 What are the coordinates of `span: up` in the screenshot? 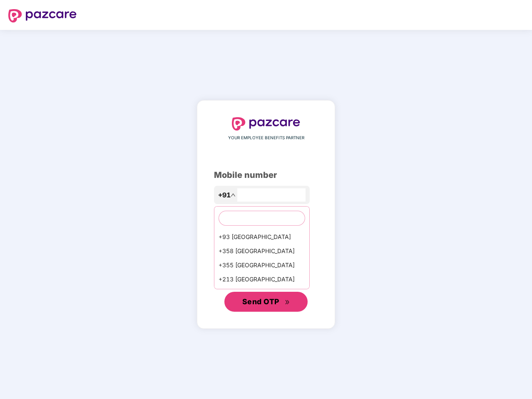 It's located at (233, 195).